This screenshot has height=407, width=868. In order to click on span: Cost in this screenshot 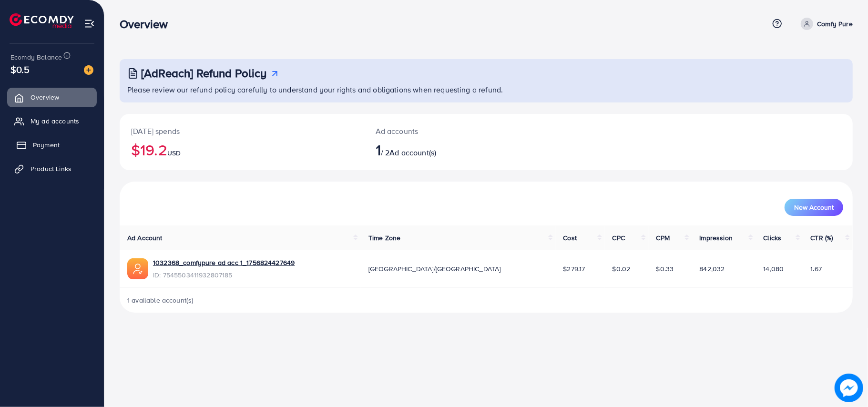, I will do `click(570, 238)`.